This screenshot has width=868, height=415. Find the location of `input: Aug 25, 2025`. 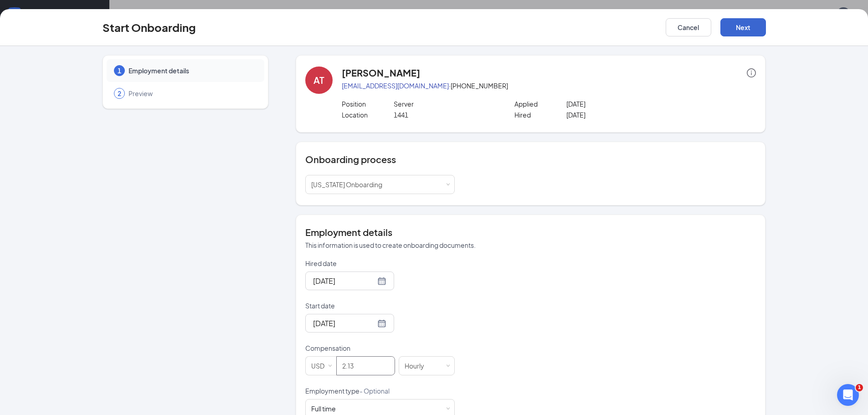

input: Aug 25, 2025 is located at coordinates (344, 281).